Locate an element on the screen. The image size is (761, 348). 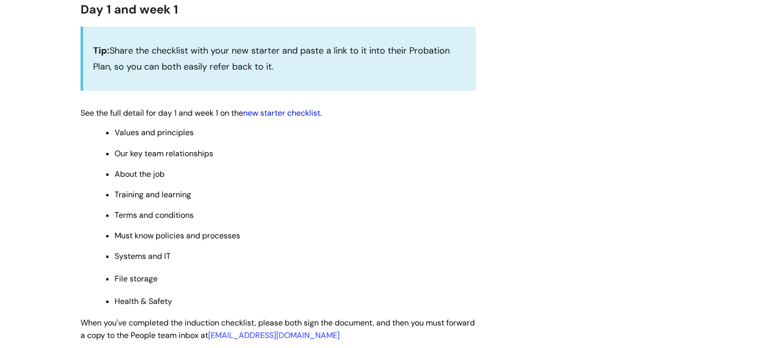
span: When you've completed the induction checklist, please both sign the document, and then you must f... is located at coordinates (278, 329).